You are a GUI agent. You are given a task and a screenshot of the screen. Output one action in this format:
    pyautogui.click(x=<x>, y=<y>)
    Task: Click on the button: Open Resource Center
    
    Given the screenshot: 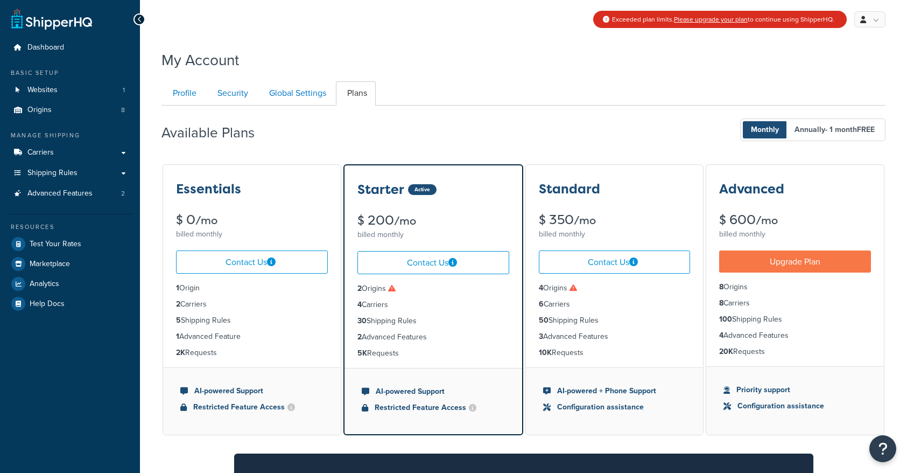 What is the action you would take?
    pyautogui.click(x=883, y=449)
    